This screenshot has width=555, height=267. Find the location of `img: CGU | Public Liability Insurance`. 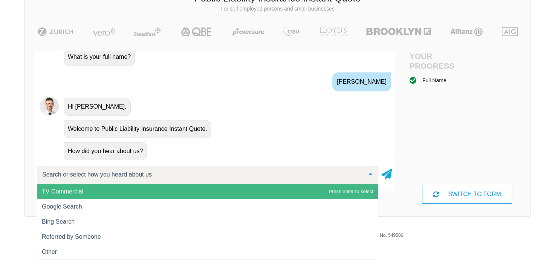

img: CGU | Public Liability Insurance is located at coordinates (291, 32).